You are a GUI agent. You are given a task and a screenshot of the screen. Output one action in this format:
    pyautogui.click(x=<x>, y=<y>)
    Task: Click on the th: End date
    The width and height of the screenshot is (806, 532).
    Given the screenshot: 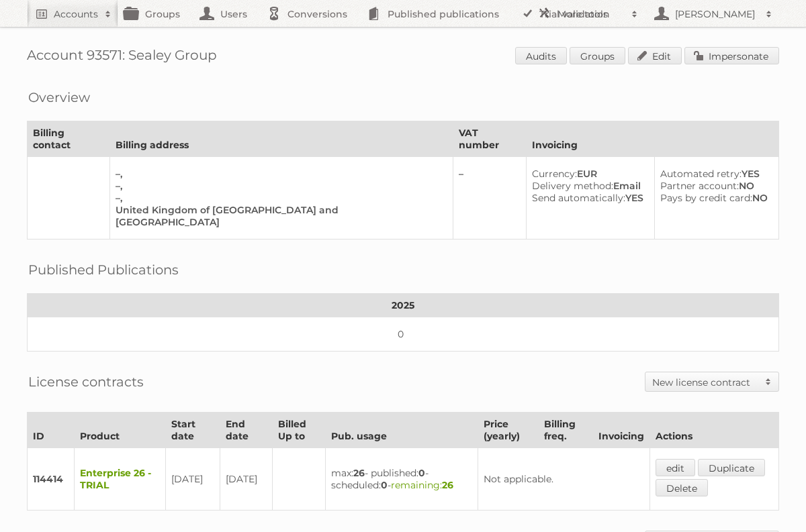 What is the action you would take?
    pyautogui.click(x=246, y=430)
    